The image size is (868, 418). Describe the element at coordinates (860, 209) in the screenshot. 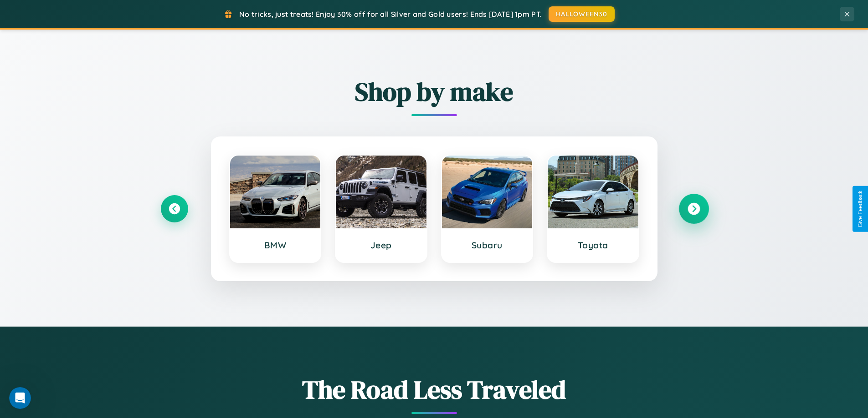

I see `div: Give Feedback` at that location.